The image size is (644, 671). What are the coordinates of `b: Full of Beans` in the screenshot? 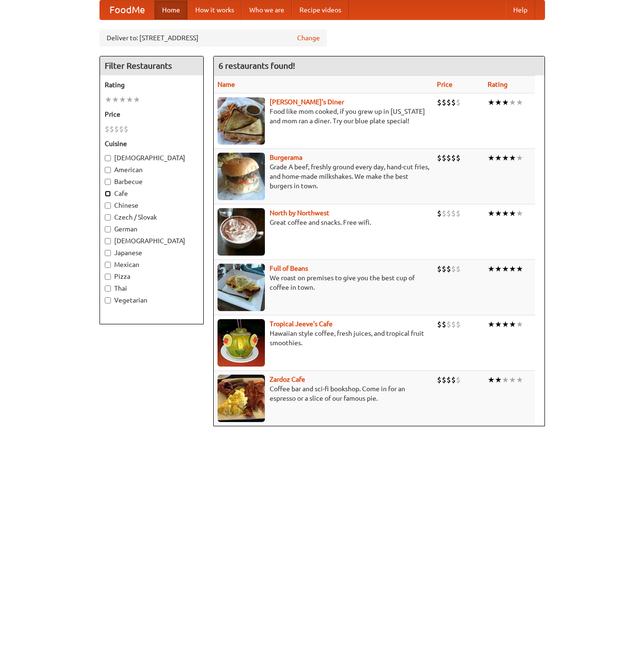 It's located at (289, 268).